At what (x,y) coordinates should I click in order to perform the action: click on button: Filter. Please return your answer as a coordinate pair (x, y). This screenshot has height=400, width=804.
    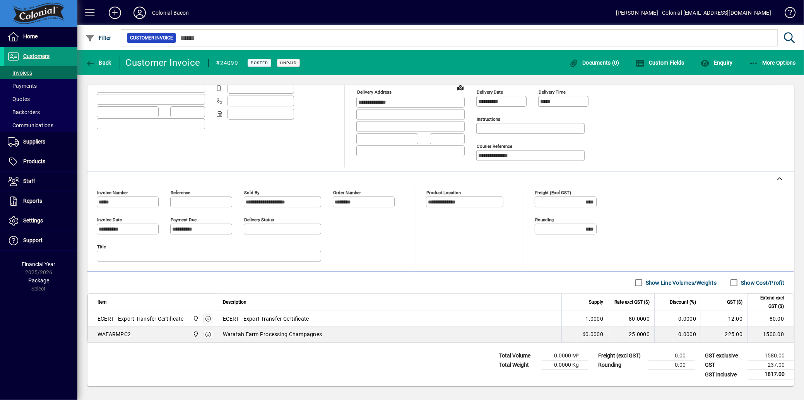
    Looking at the image, I should click on (98, 38).